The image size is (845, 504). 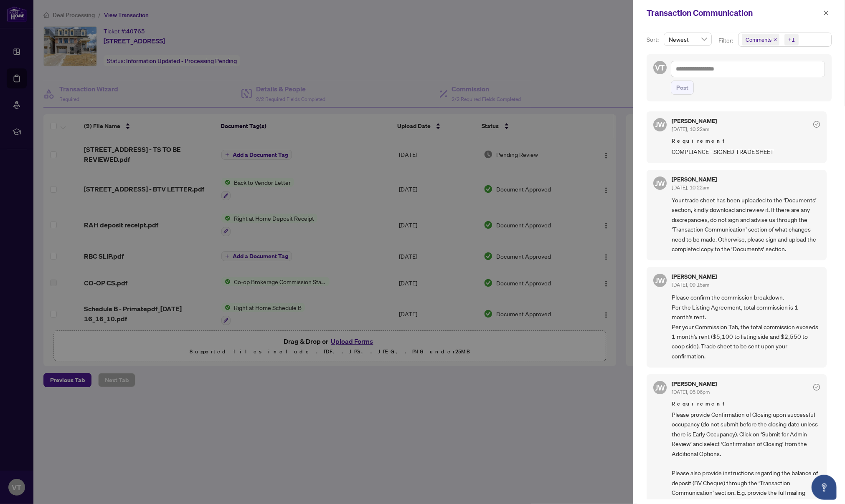 I want to click on div: +1, so click(x=791, y=40).